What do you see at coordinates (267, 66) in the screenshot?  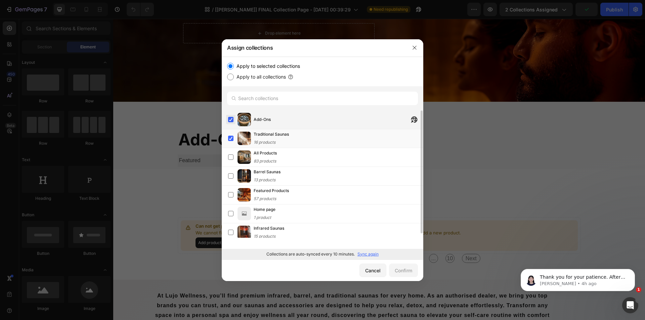 I see `label: Apply to selected collections` at bounding box center [267, 66].